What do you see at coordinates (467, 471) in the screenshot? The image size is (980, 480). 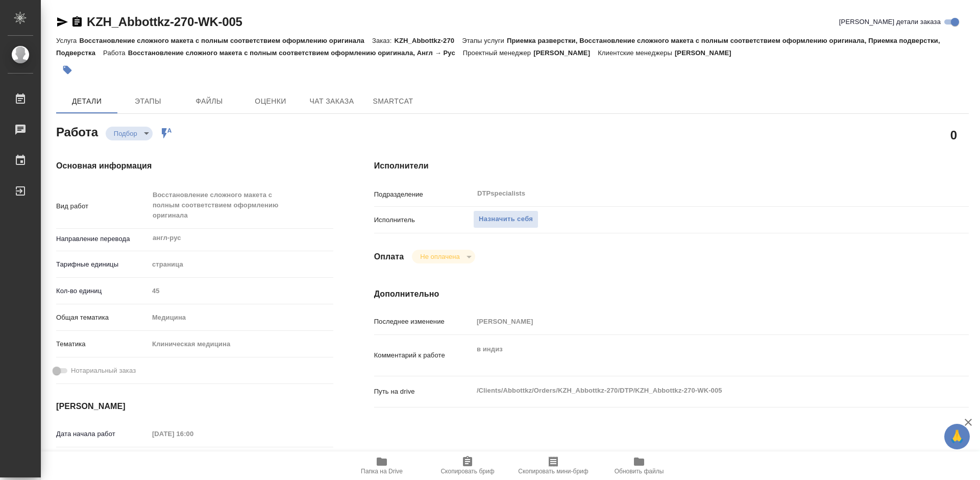 I see `span: Скопировать бриф` at bounding box center [467, 471].